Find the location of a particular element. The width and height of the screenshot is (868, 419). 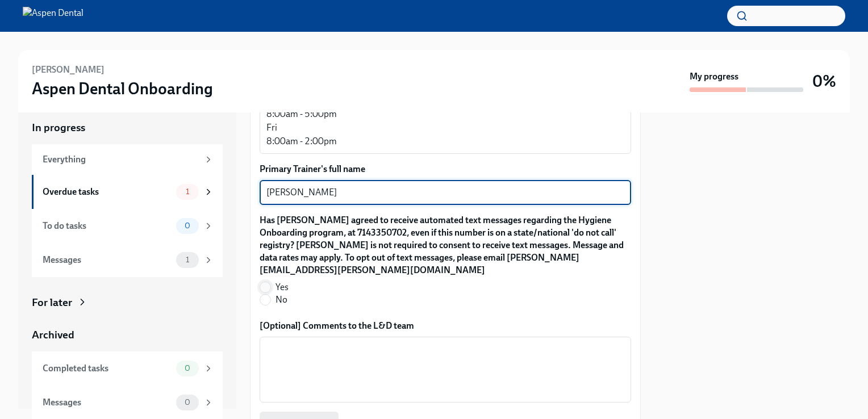

div: In progress is located at coordinates (127, 128).